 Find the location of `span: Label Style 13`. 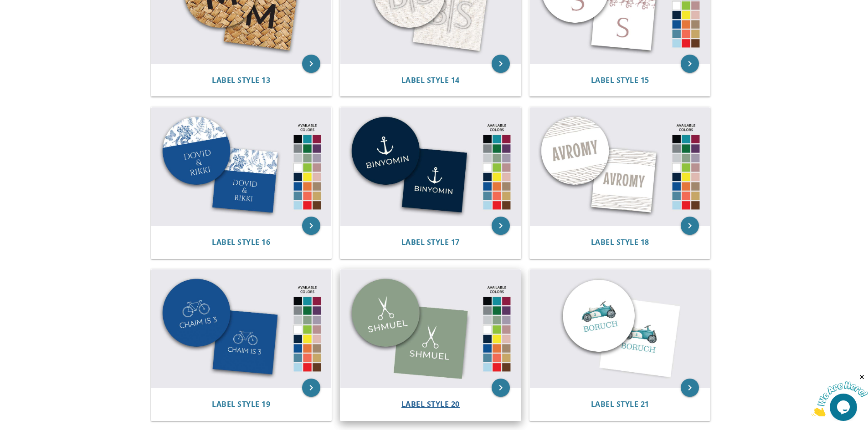

span: Label Style 13 is located at coordinates (241, 80).